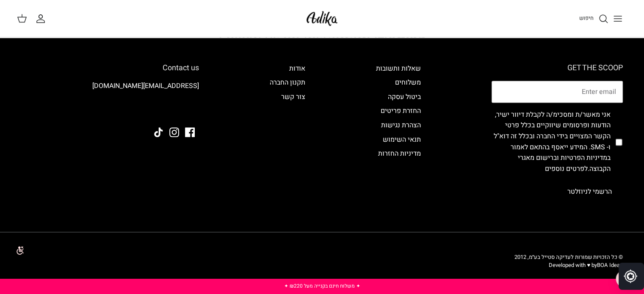  Describe the element at coordinates (158, 132) in the screenshot. I see `a: Tiktok` at that location.